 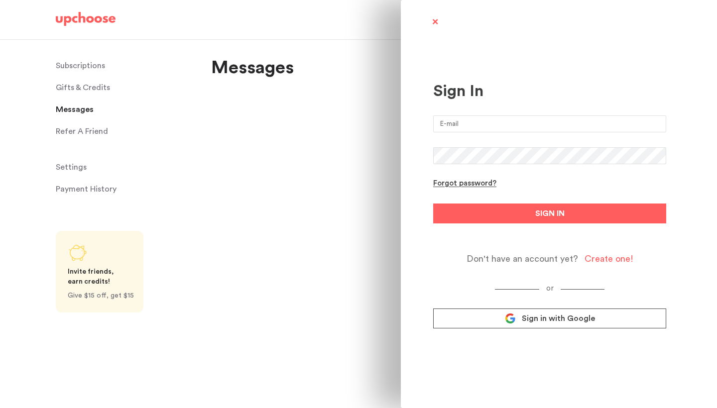 What do you see at coordinates (550, 319) in the screenshot?
I see `a: Sign in with Google` at bounding box center [550, 319].